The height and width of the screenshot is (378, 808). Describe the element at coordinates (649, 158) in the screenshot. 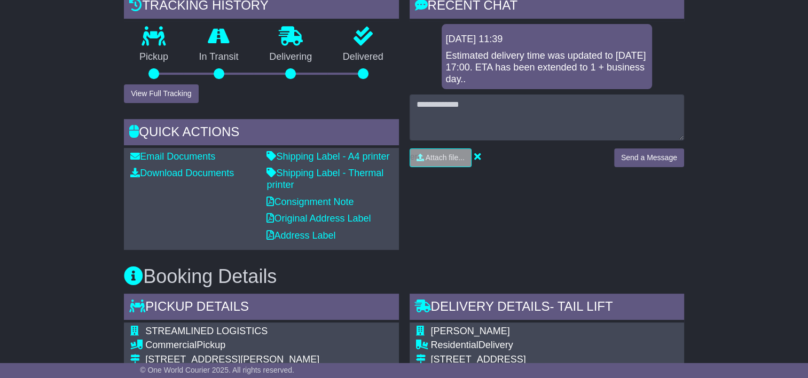

I see `button: Send a Message` at that location.